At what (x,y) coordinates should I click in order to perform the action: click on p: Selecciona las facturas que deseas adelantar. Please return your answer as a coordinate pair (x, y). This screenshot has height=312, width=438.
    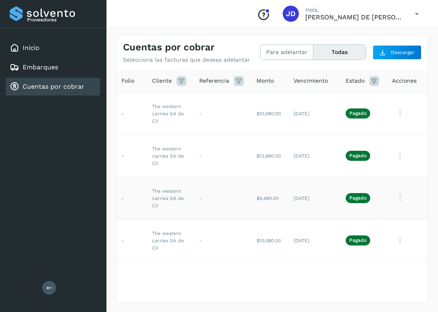
    Looking at the image, I should click on (186, 60).